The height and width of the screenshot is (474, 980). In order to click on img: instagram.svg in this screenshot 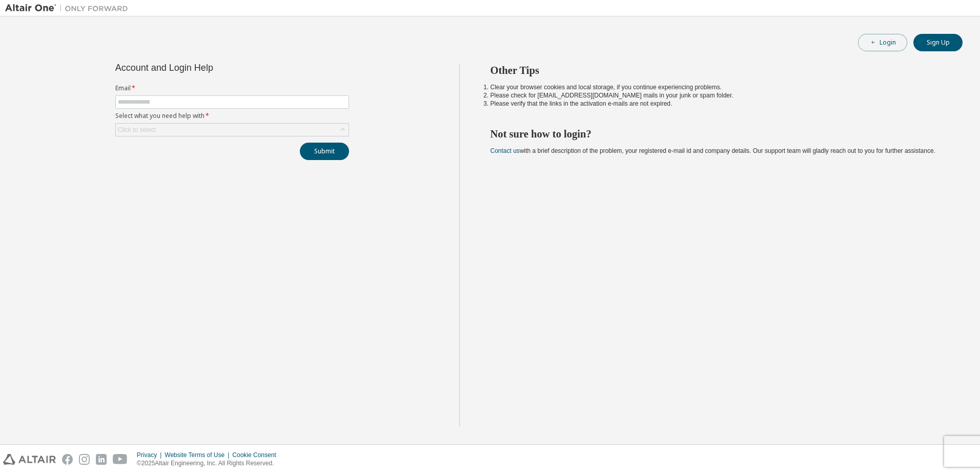, I will do `click(84, 459)`.